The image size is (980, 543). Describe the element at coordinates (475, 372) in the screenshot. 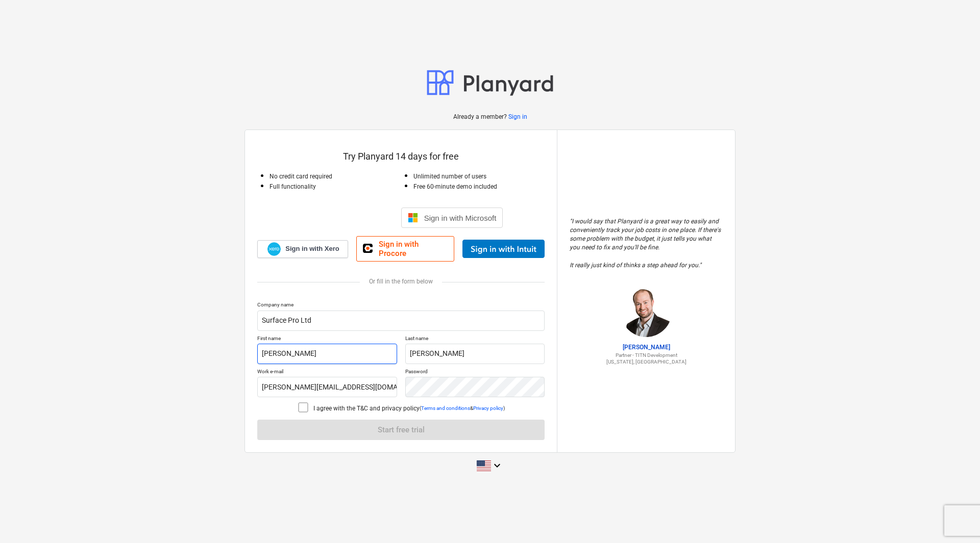

I see `p: Password` at that location.